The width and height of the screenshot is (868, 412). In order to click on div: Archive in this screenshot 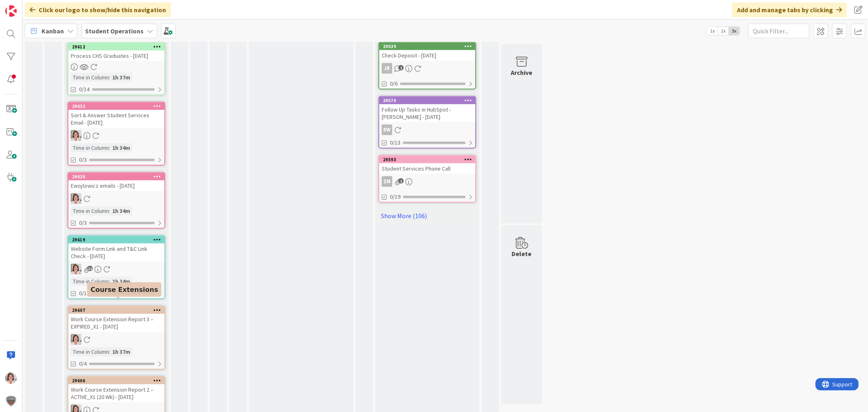, I will do `click(522, 72)`.